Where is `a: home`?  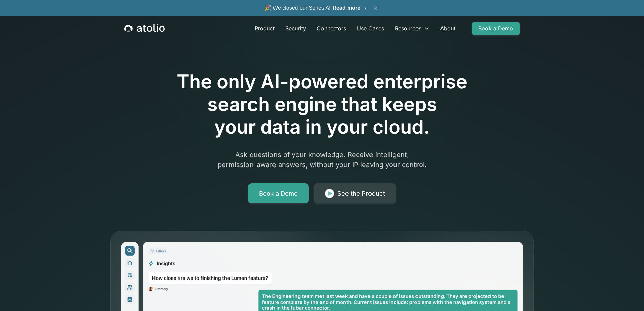 a: home is located at coordinates (144, 28).